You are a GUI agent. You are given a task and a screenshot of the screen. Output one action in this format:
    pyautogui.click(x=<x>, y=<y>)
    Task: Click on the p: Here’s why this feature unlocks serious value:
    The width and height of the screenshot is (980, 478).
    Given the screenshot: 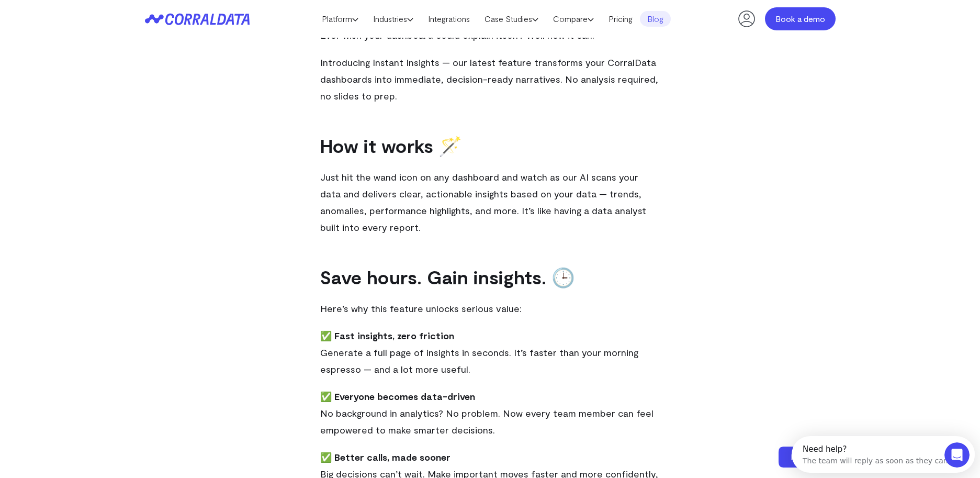 What is the action you would take?
    pyautogui.click(x=490, y=308)
    